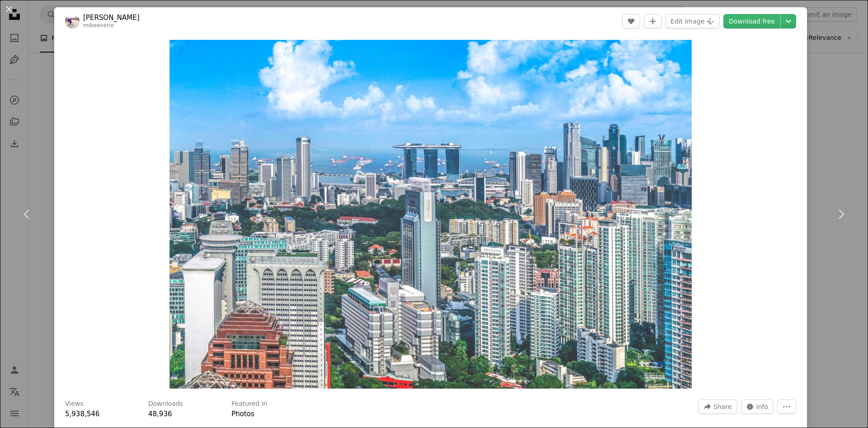  I want to click on button: Zoom in on this image, so click(430, 214).